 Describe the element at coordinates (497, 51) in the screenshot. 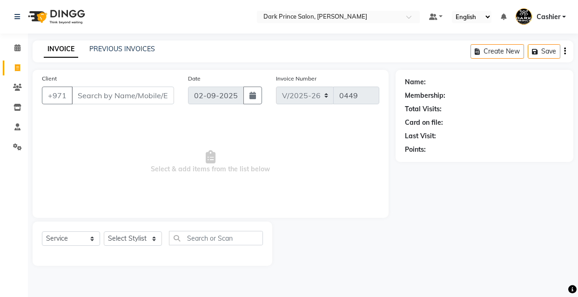

I see `button: Create New` at that location.